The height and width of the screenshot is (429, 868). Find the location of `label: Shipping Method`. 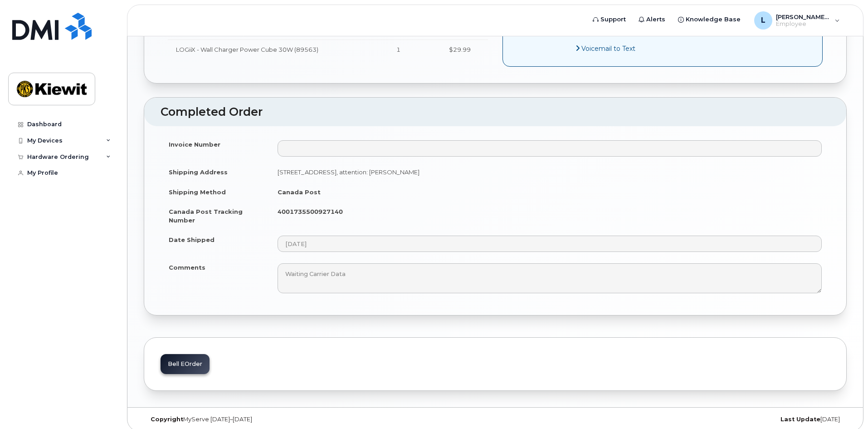

label: Shipping Method is located at coordinates (197, 192).